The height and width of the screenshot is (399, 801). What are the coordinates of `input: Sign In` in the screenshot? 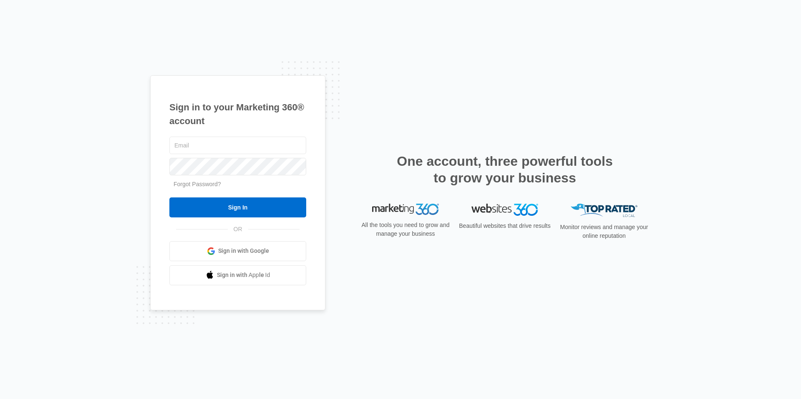 It's located at (238, 208).